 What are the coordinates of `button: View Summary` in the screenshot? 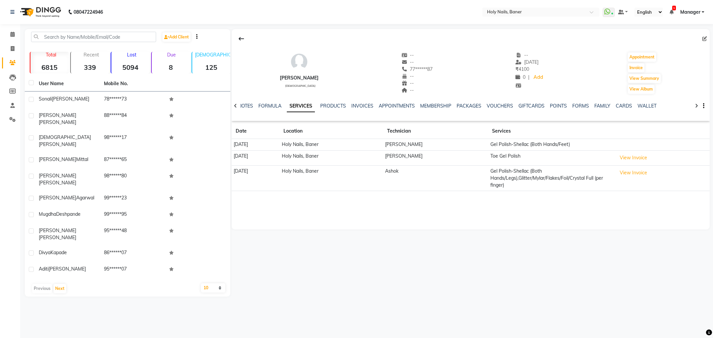 It's located at (644, 79).